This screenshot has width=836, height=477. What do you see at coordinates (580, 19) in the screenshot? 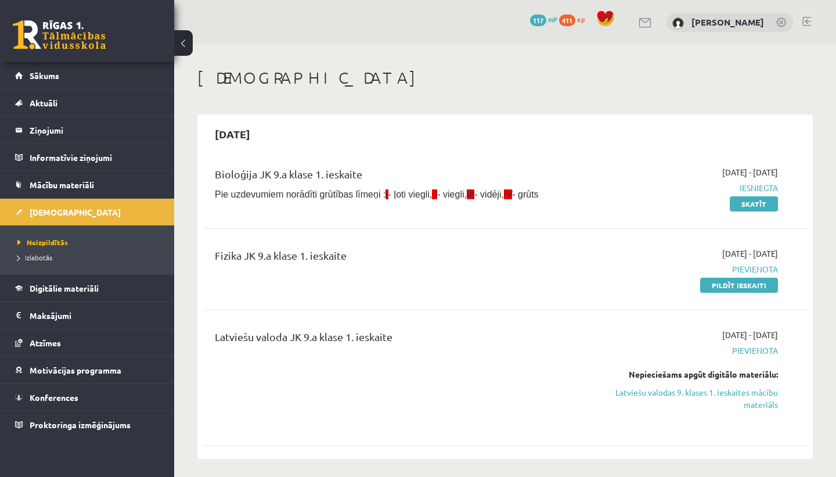
I see `span: xp` at bounding box center [580, 19].